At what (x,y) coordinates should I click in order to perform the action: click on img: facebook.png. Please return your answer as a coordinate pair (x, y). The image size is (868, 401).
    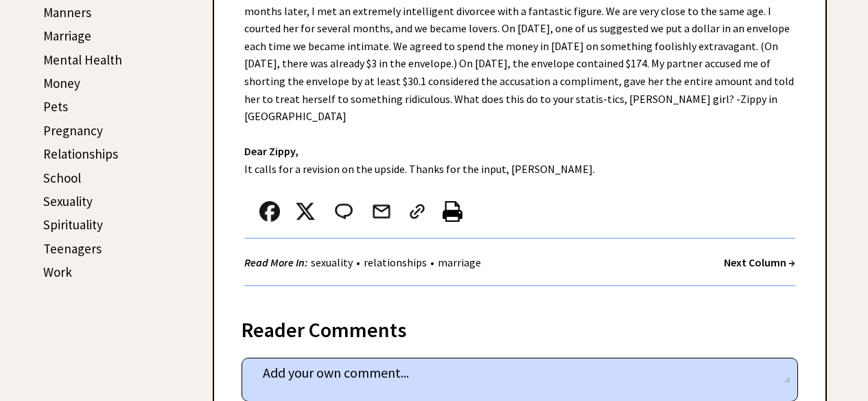
    Looking at the image, I should click on (270, 211).